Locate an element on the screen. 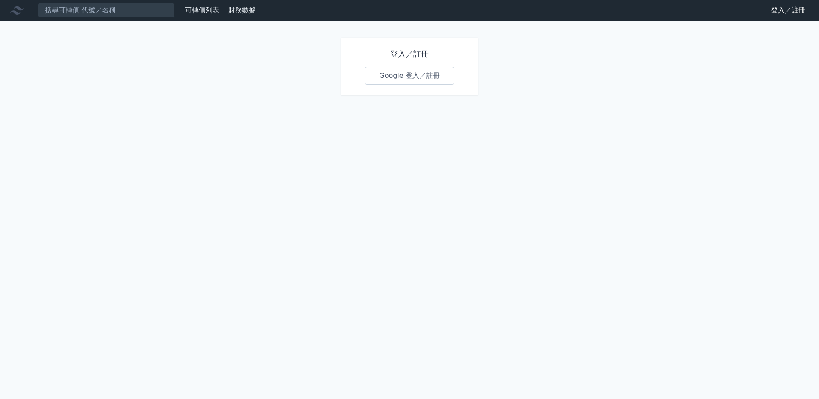 This screenshot has height=399, width=819. h1: 登入／註冊 is located at coordinates (410, 54).